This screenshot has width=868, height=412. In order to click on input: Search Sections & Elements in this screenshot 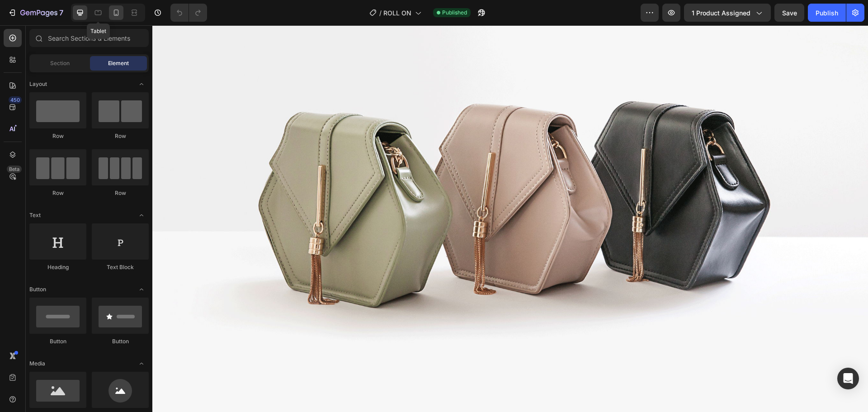, I will do `click(89, 38)`.